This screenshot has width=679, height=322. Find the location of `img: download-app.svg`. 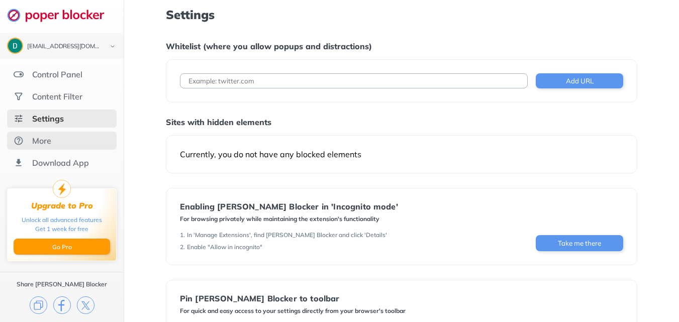

img: download-app.svg is located at coordinates (19, 163).